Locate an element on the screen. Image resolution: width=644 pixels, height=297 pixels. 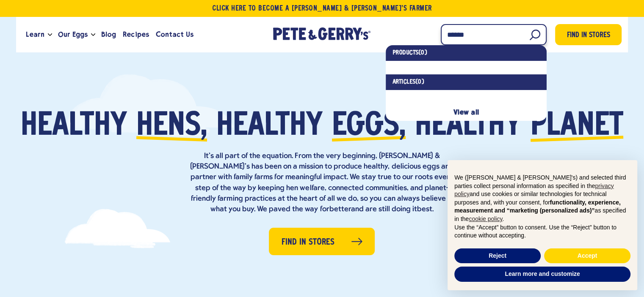
span: Learn is located at coordinates (35, 34).